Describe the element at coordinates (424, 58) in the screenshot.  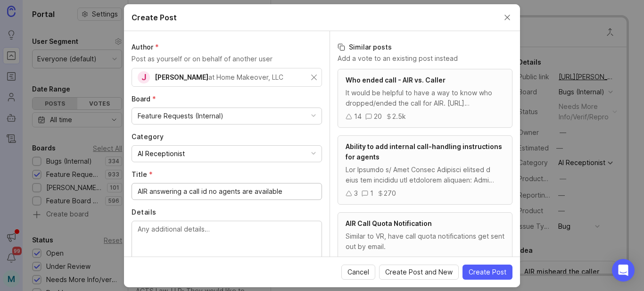
I see `p: Add a vote to an existing post instead` at that location.